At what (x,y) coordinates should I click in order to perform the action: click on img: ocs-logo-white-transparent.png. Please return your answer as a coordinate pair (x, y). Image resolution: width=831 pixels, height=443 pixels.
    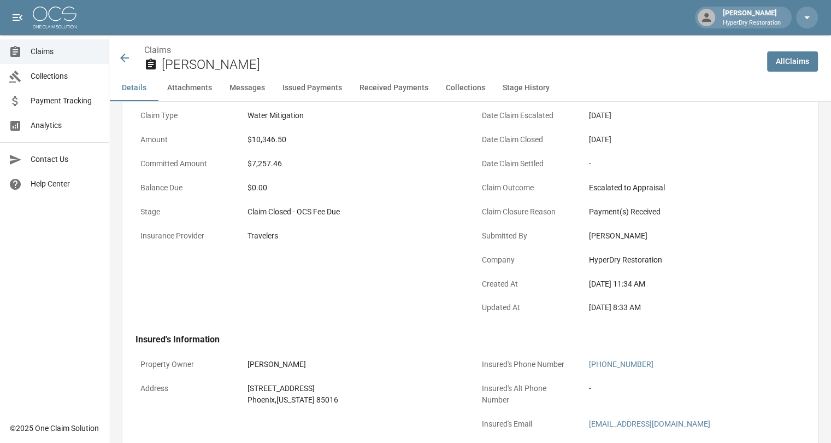
    Looking at the image, I should click on (55, 17).